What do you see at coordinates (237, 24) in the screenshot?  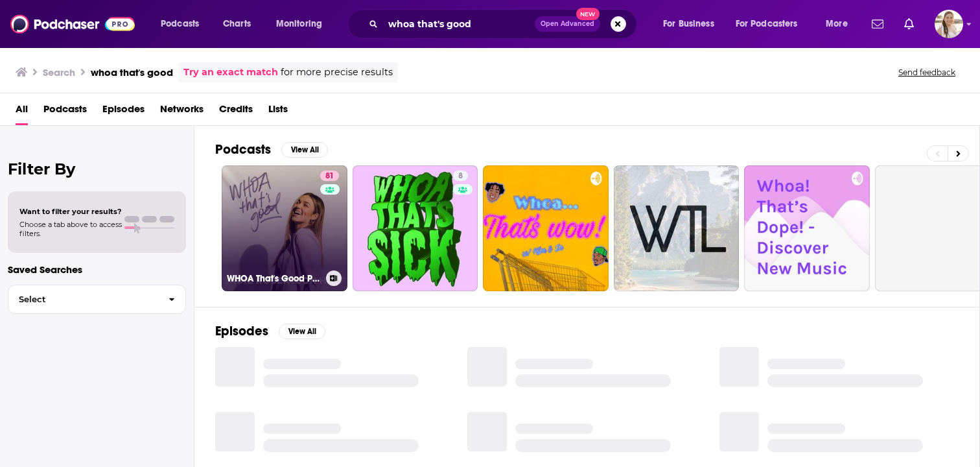 I see `a: Charts` at bounding box center [237, 24].